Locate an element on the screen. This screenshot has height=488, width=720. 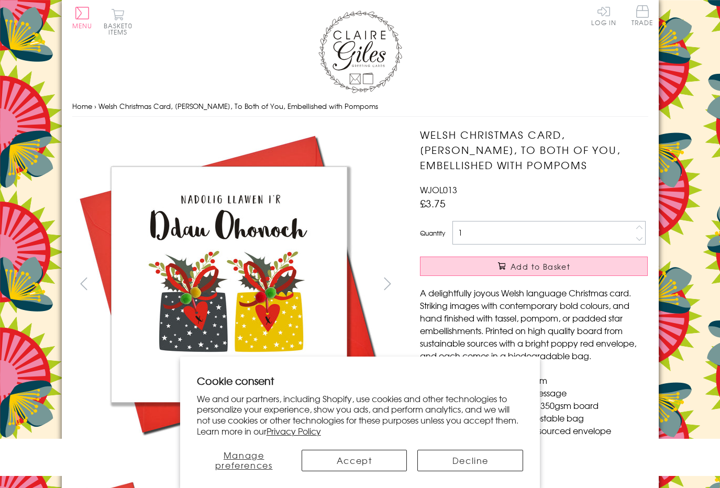
a: Log In is located at coordinates (604, 15).